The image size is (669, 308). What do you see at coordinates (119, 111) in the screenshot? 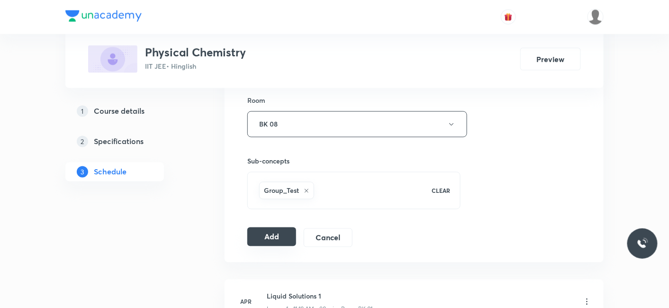
I see `h5: Course details` at bounding box center [119, 111].